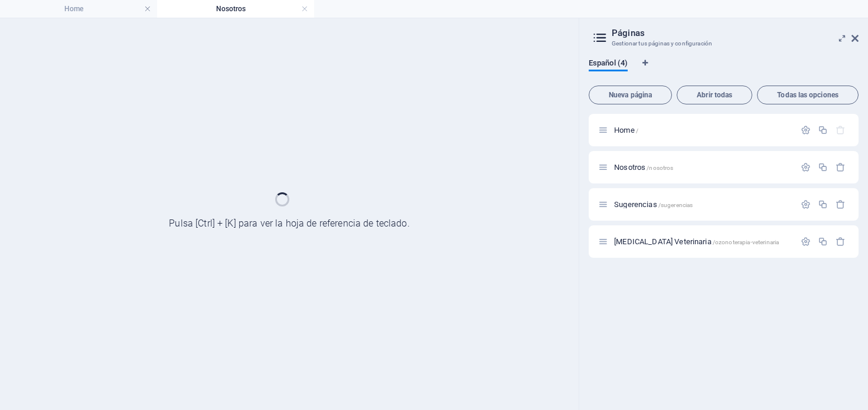  What do you see at coordinates (630, 95) in the screenshot?
I see `button: Nueva página` at bounding box center [630, 95].